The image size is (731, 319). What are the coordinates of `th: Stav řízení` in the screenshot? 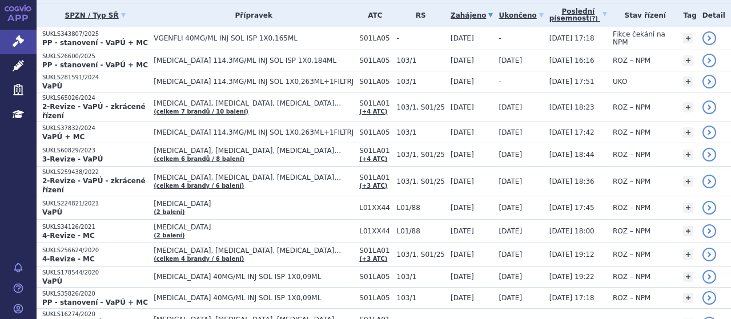 It's located at (642, 15).